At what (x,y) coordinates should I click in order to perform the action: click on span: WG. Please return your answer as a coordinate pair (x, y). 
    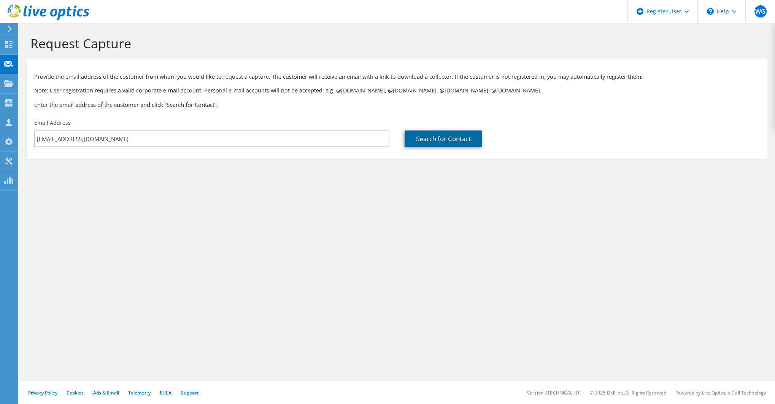
    Looking at the image, I should click on (761, 11).